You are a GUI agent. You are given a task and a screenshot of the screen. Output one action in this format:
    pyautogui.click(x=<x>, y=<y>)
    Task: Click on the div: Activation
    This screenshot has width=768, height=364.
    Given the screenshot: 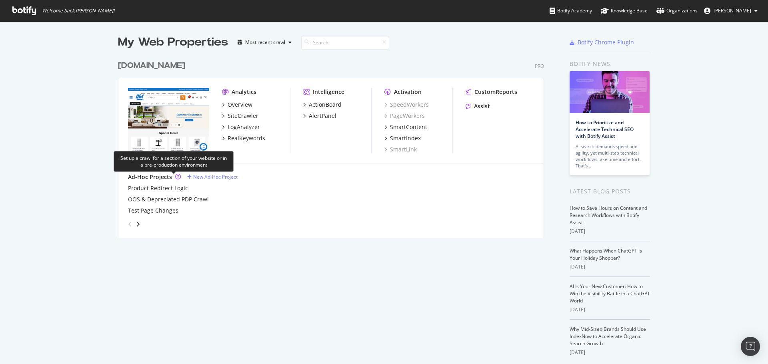 What is the action you would take?
    pyautogui.click(x=408, y=92)
    